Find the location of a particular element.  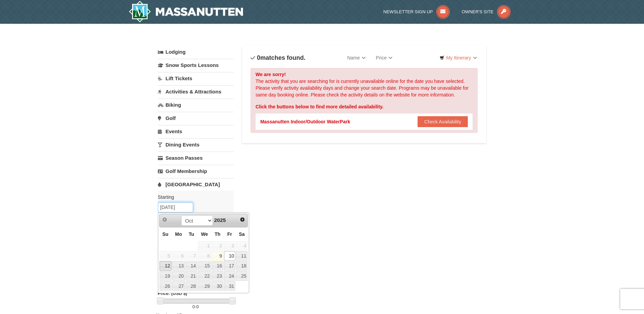

strong: Price: (USD $) is located at coordinates (173, 293).